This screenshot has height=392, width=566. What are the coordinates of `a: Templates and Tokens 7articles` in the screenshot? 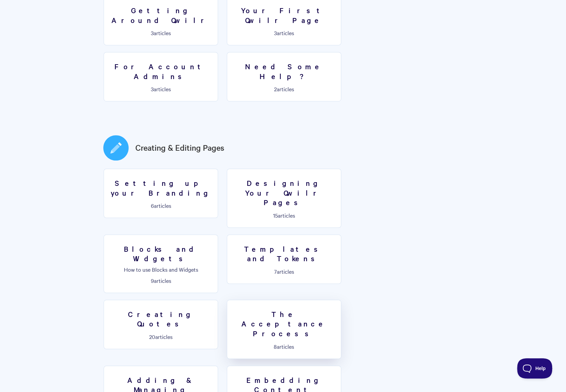 It's located at (284, 259).